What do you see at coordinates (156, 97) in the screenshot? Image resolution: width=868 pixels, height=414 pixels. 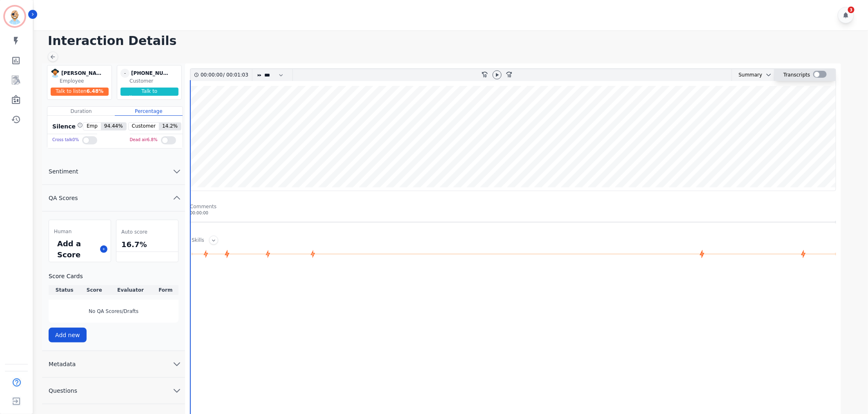 I see `span: 1542.05 %` at bounding box center [156, 97].